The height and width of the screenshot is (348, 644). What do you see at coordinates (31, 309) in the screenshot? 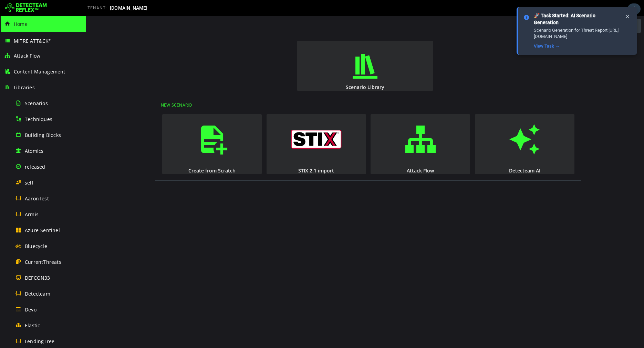
I see `span: Devo` at bounding box center [31, 309].